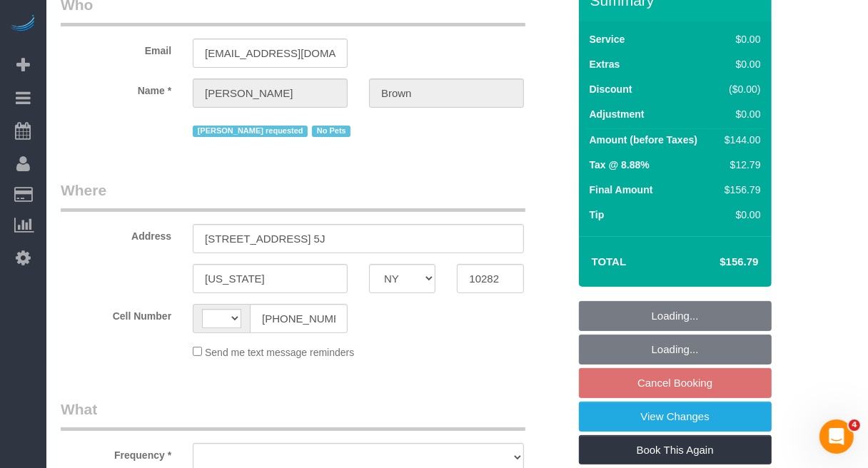 The image size is (868, 468). I want to click on input: Zip Code, so click(490, 278).